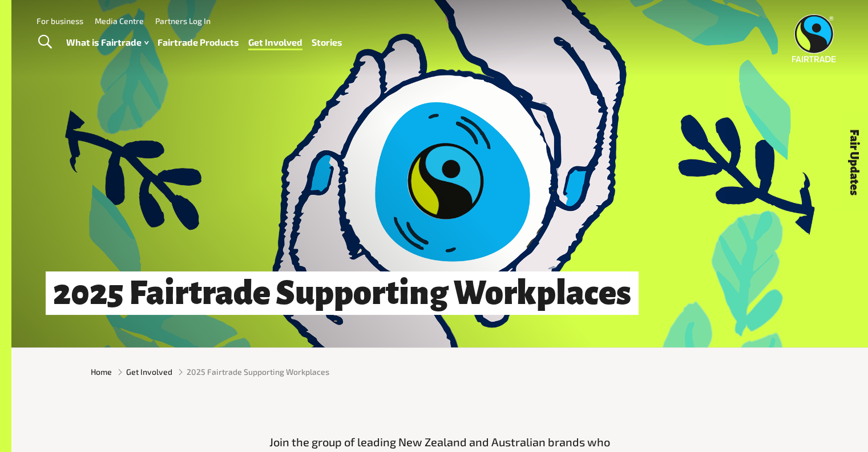 This screenshot has width=868, height=452. Describe the element at coordinates (258, 371) in the screenshot. I see `span: 2025 Fairtrade Supporting Workplaces` at that location.